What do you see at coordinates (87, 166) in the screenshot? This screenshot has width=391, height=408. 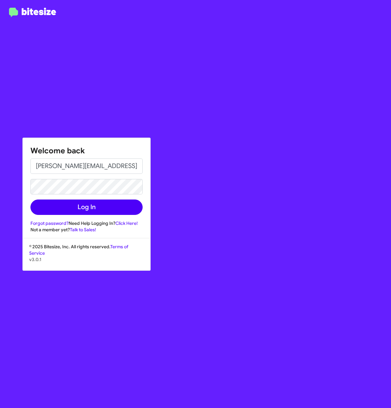 I see `input: Email address` at bounding box center [87, 166].